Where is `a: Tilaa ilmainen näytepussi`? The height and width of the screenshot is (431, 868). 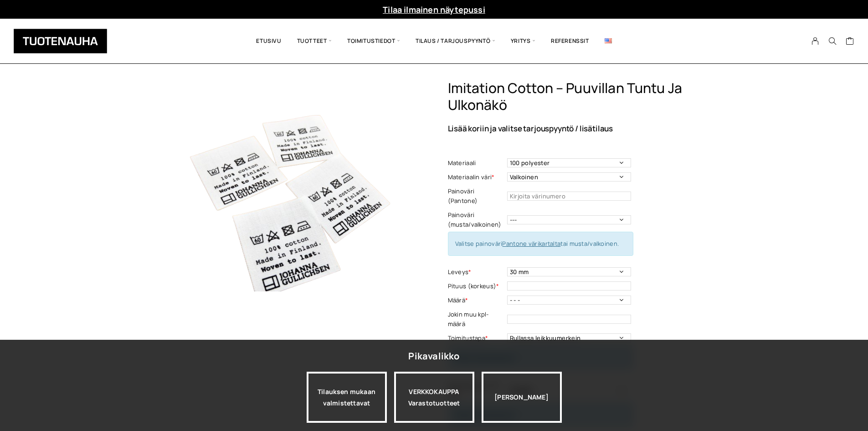
a: Tilaa ilmainen näytepussi is located at coordinates (434, 9).